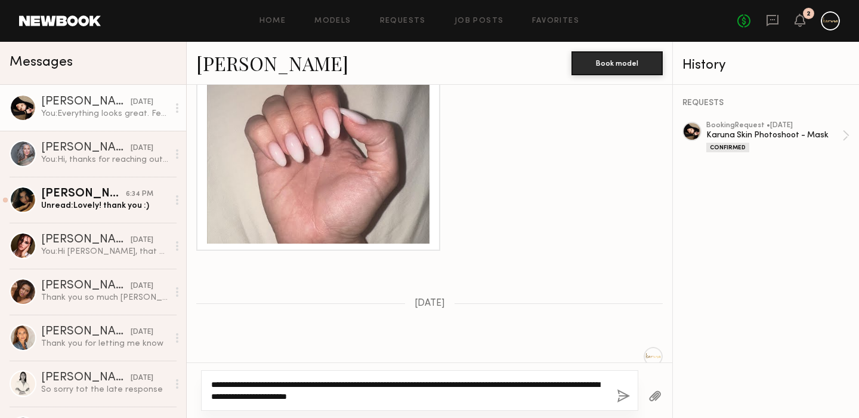 The width and height of the screenshot is (859, 418). Describe the element at coordinates (617, 63) in the screenshot. I see `button: Book model` at that location.